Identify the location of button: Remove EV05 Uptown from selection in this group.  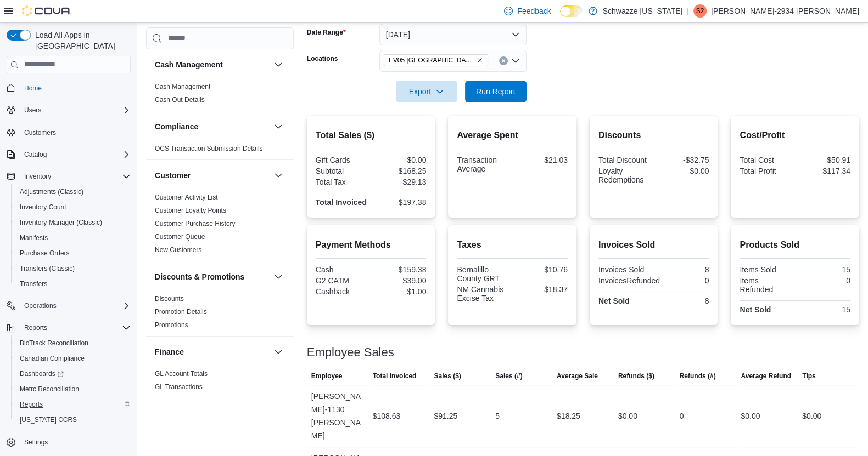
(480, 60).